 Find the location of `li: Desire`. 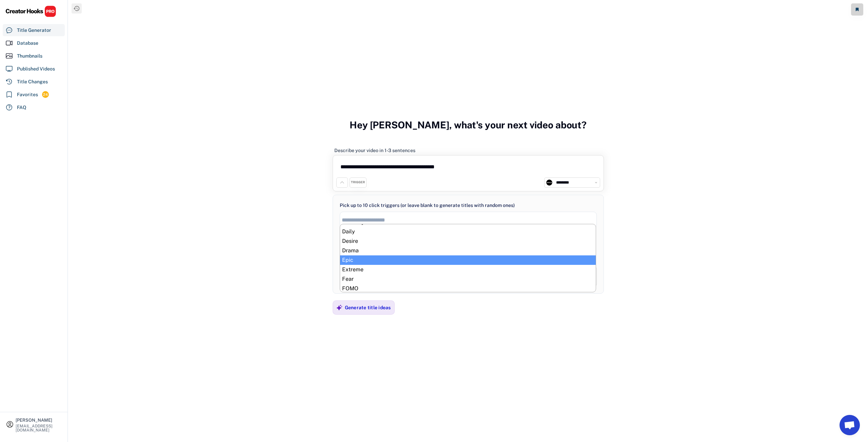

li: Desire is located at coordinates (468, 242).